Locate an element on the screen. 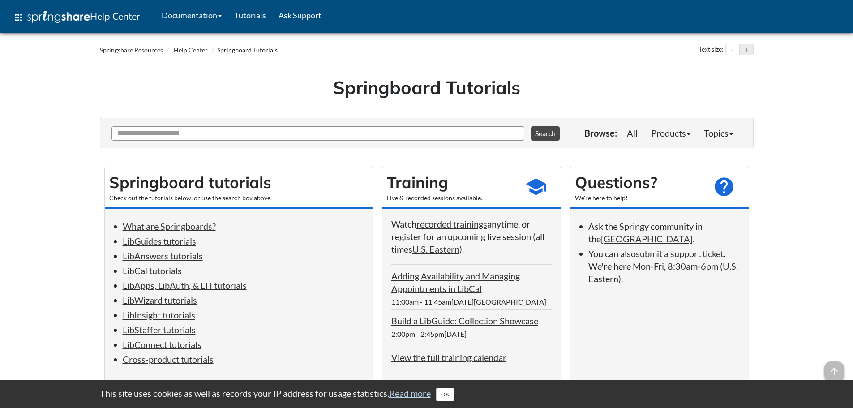 This screenshot has width=853, height=408. button: Decrease text size is located at coordinates (733, 50).